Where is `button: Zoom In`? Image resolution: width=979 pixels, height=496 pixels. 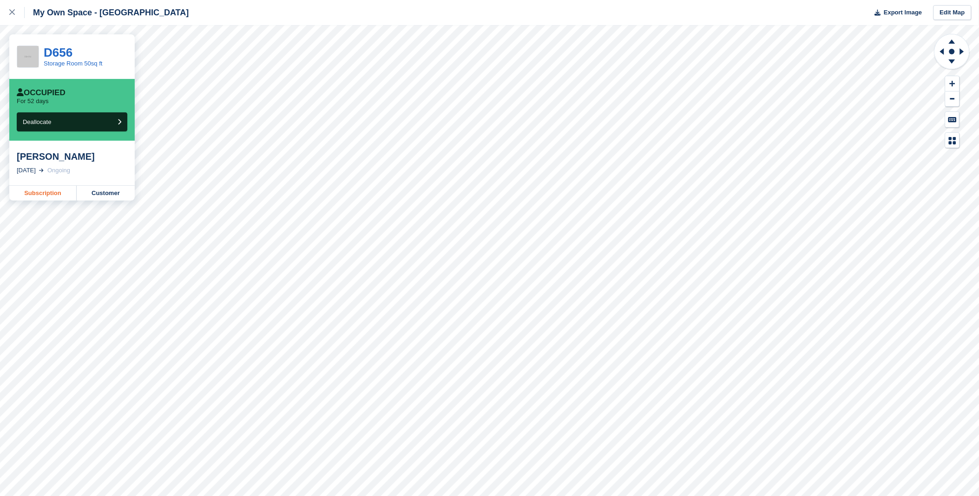
button: Zoom In is located at coordinates (953, 84).